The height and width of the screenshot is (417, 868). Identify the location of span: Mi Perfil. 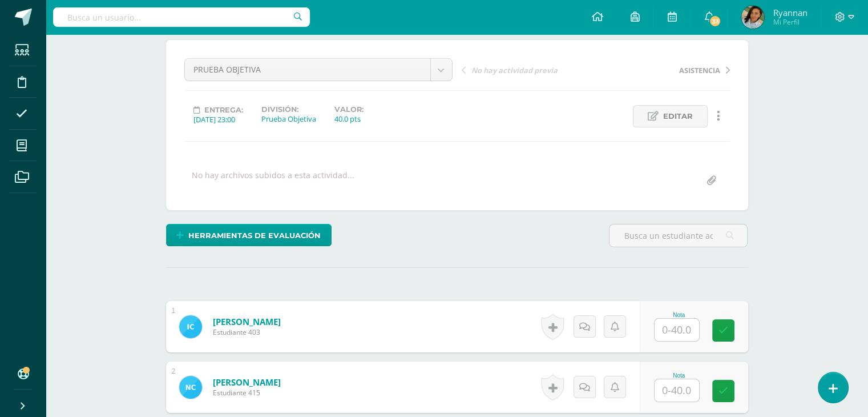
(790, 21).